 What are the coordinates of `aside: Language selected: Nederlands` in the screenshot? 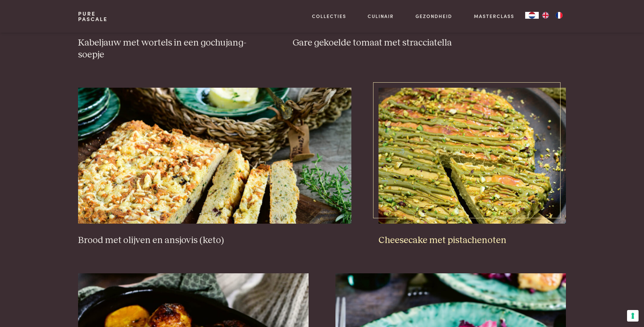 It's located at (545, 15).